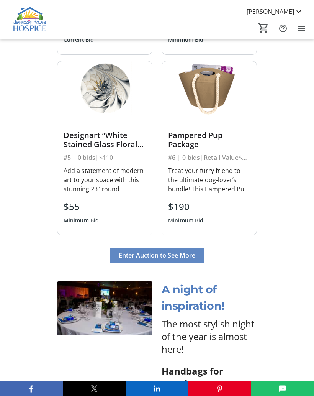 This screenshot has height=396, width=314. I want to click on button: Pinterest, so click(220, 388).